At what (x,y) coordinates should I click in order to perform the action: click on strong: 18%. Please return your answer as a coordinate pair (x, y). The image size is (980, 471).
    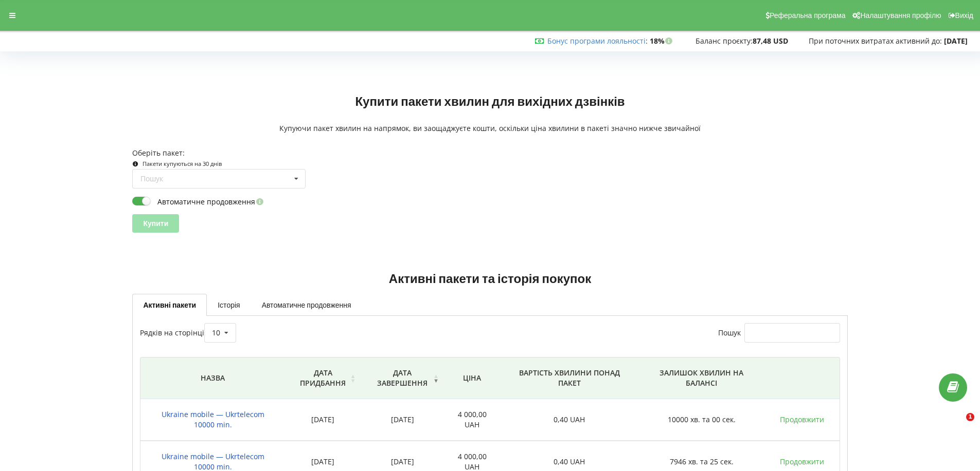
    Looking at the image, I should click on (662, 40).